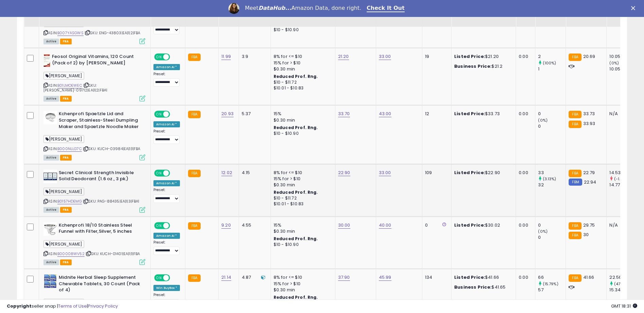 The width and height of the screenshot is (644, 313). What do you see at coordinates (482, 225) in the screenshot?
I see `div: $30.02` at bounding box center [482, 225].